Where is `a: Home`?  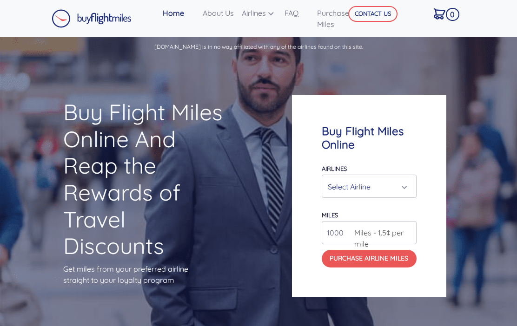
a: Home is located at coordinates (179, 13).